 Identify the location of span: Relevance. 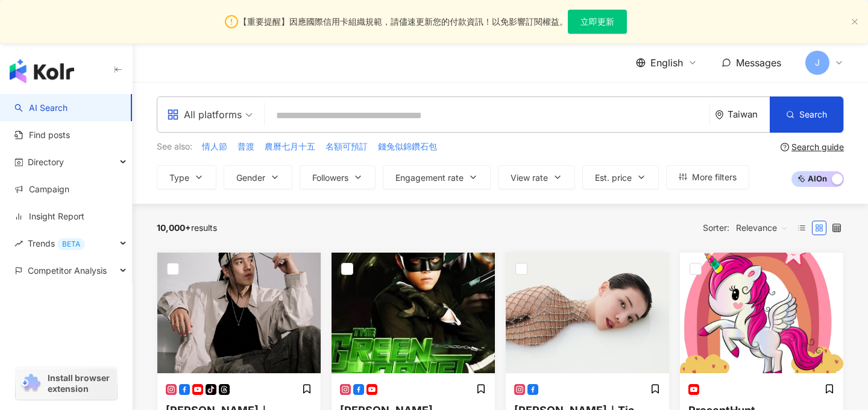
(762, 228).